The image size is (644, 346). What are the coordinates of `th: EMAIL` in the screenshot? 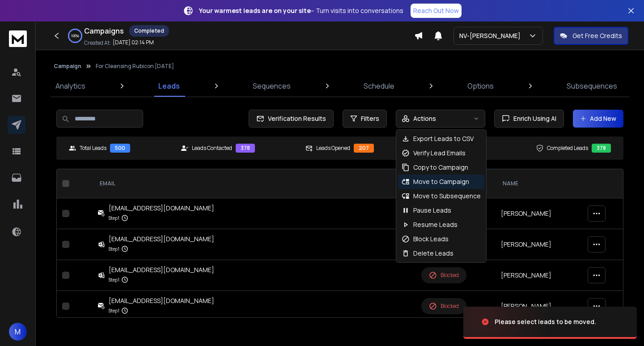 It's located at (254, 184).